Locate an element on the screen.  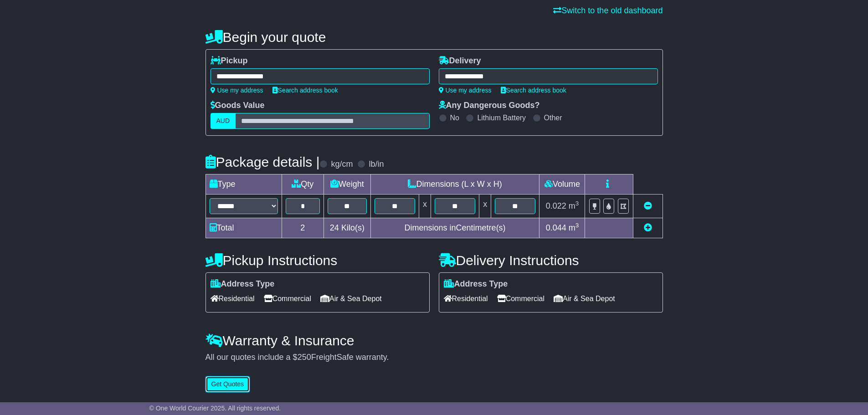
h4: Warranty & Insurance is located at coordinates (434, 341).